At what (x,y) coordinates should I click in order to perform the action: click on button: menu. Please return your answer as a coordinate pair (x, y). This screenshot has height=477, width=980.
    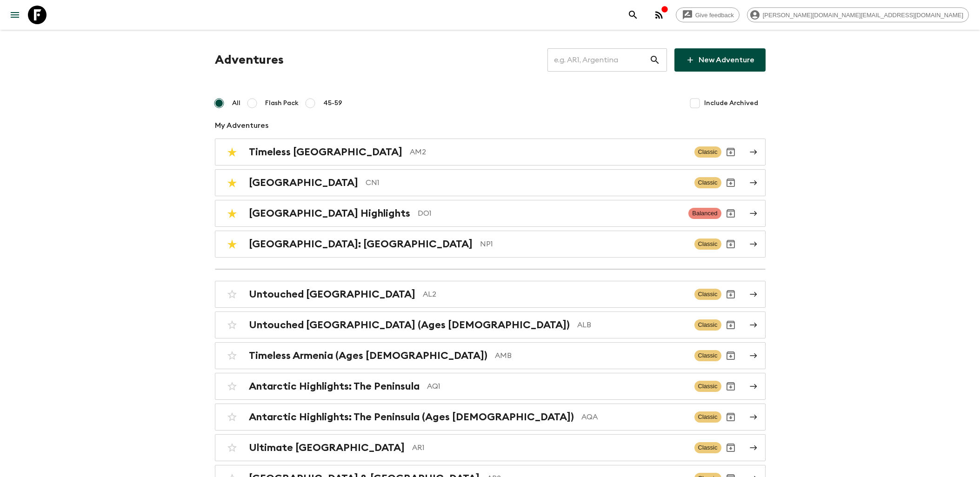
    Looking at the image, I should click on (15, 15).